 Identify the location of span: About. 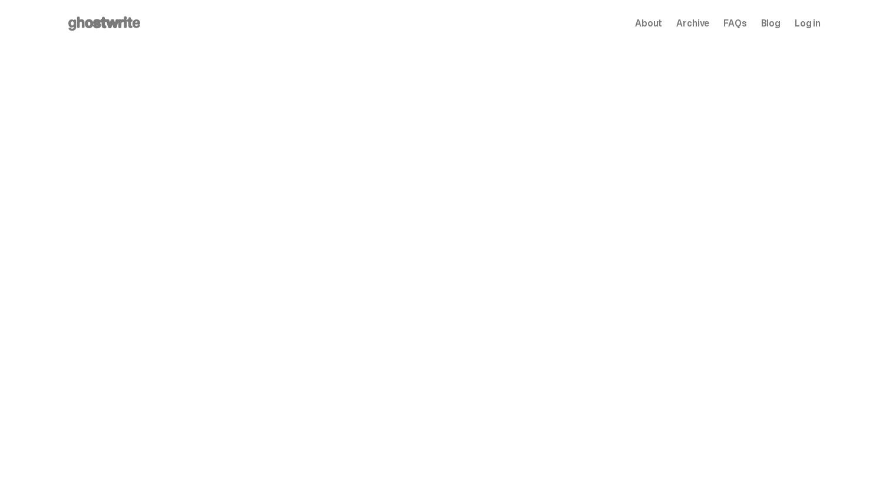
(648, 24).